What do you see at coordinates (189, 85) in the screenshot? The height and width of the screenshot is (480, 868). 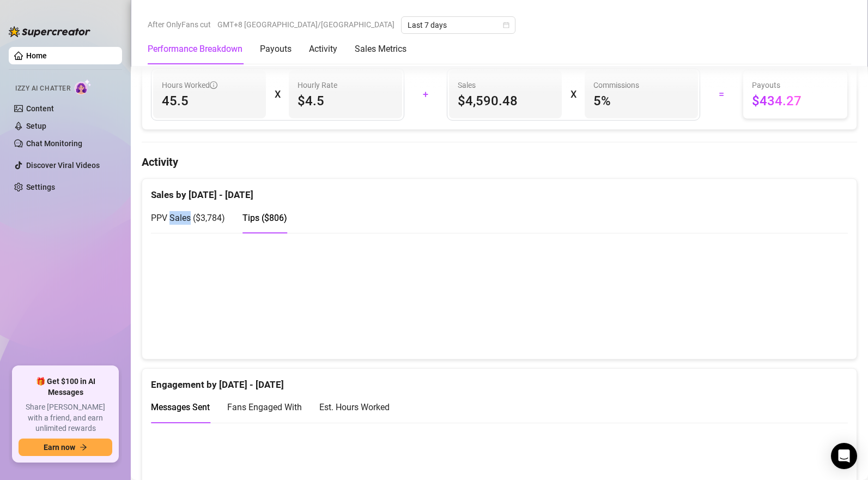 I see `span: Hours Worked` at bounding box center [189, 85].